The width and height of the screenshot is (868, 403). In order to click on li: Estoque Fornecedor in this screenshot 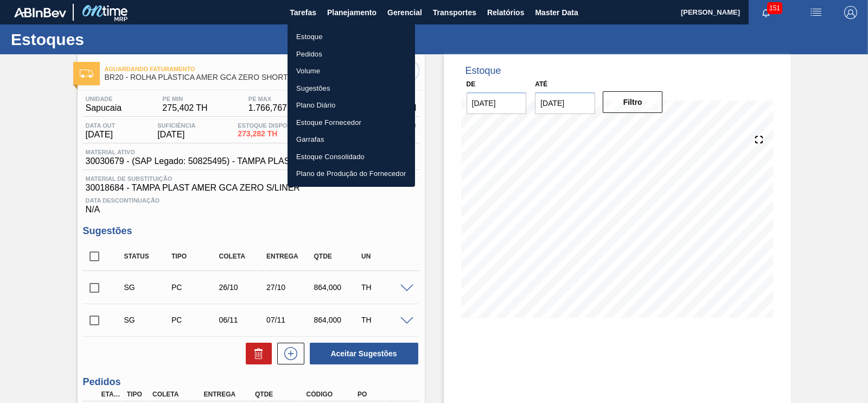, I will do `click(351, 123)`.